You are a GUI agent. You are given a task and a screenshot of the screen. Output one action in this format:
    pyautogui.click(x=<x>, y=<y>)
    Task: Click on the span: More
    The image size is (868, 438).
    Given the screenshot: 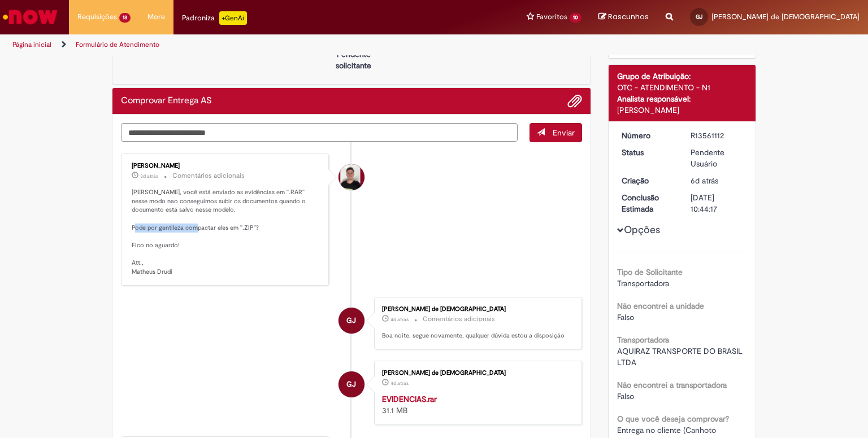 What is the action you would take?
    pyautogui.click(x=156, y=17)
    